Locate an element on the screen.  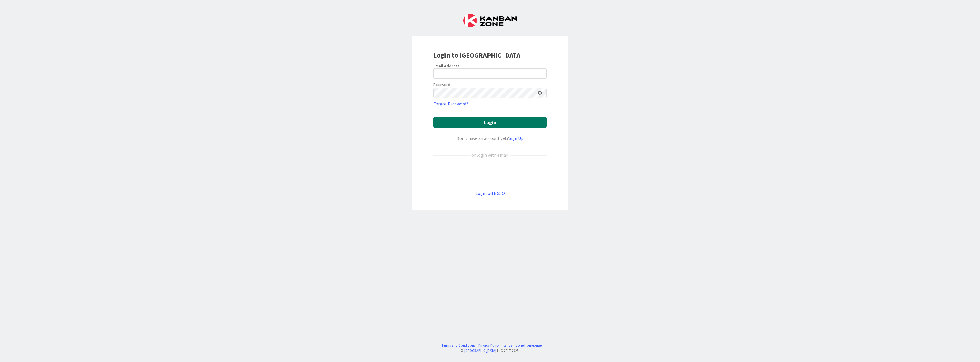
a: Kanban Zone Homepage is located at coordinates (522, 345).